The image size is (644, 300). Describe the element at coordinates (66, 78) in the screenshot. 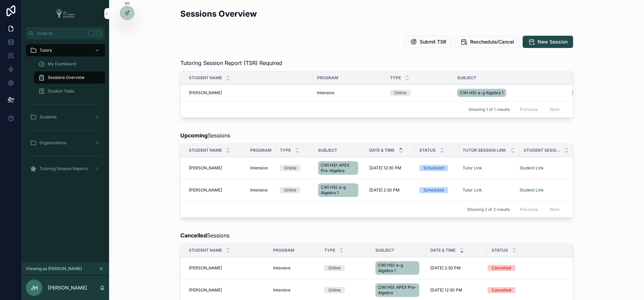

I see `span: Sessions Overview` at that location.